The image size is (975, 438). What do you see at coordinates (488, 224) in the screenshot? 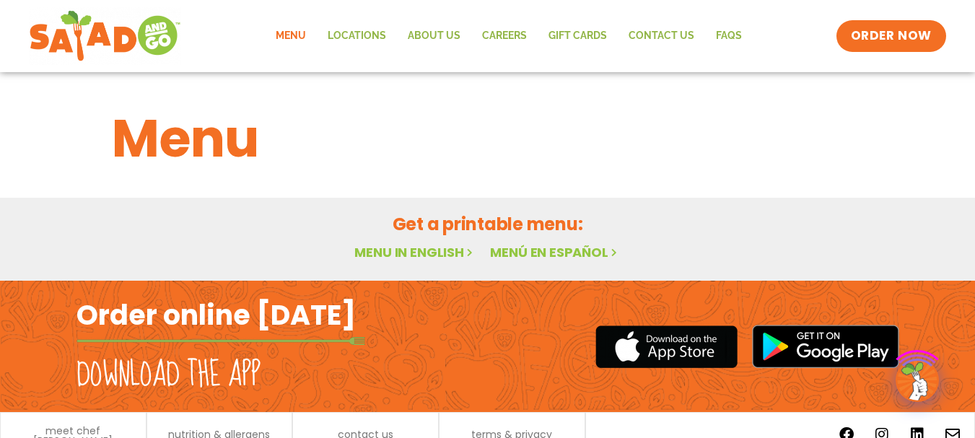
I see `h2: Get a printable menu:` at bounding box center [488, 224].